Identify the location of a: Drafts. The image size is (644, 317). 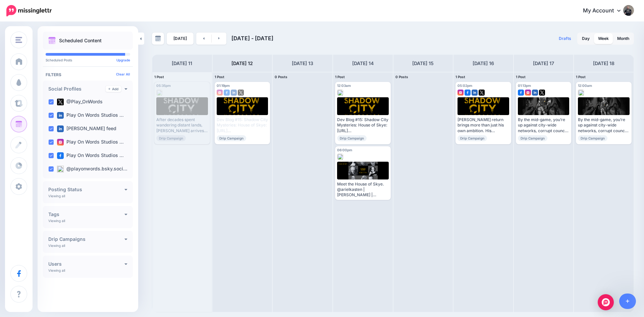
(565, 39).